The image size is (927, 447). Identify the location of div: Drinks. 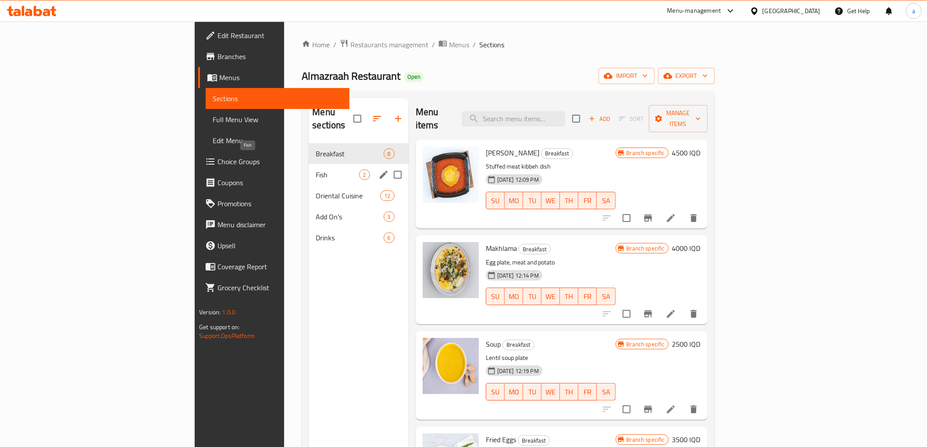
(349, 238).